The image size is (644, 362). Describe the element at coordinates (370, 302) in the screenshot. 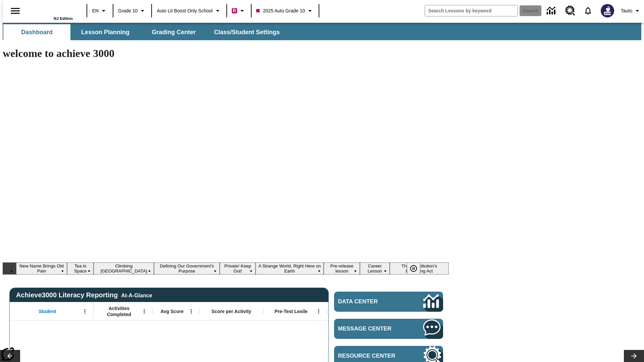

I see `span: Data Center` at that location.